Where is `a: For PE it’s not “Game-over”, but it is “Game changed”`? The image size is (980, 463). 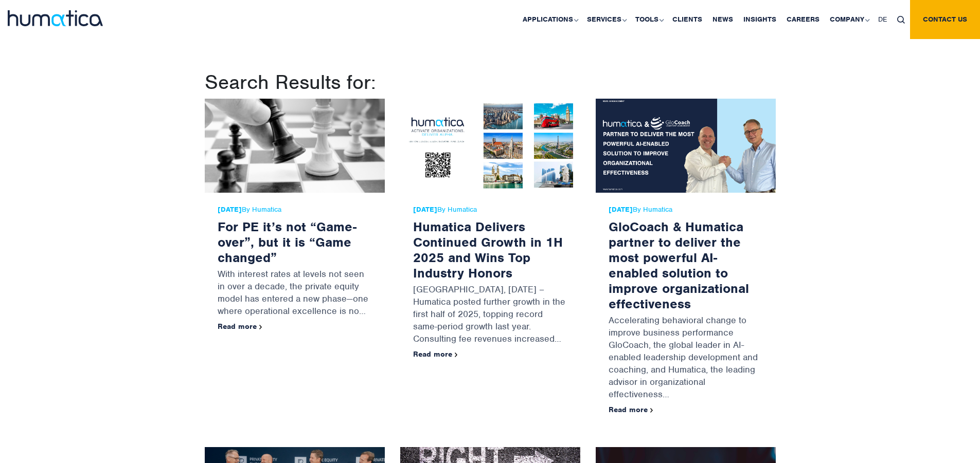 a: For PE it’s not “Game-over”, but it is “Game changed” is located at coordinates (287, 242).